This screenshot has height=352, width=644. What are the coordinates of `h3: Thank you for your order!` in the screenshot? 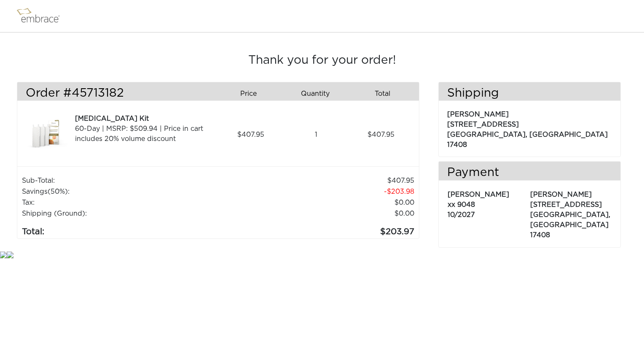 It's located at (322, 60).